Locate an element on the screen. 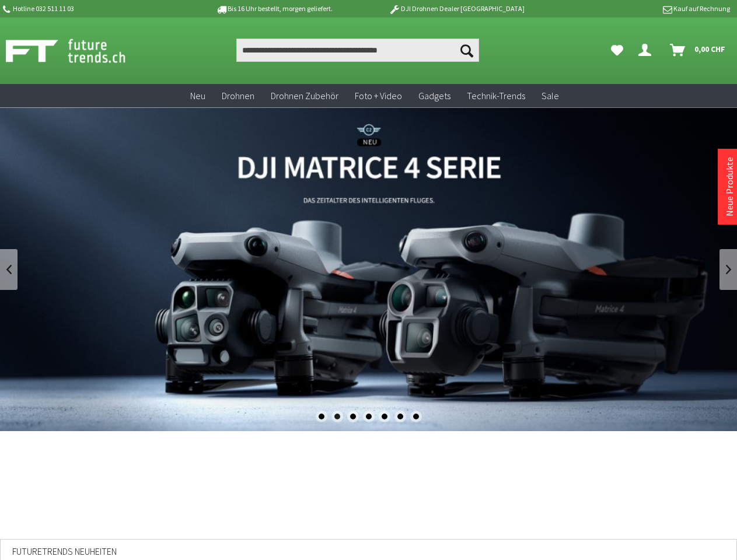 This screenshot has width=737, height=560. a: Meine Favoriten is located at coordinates (616, 50).